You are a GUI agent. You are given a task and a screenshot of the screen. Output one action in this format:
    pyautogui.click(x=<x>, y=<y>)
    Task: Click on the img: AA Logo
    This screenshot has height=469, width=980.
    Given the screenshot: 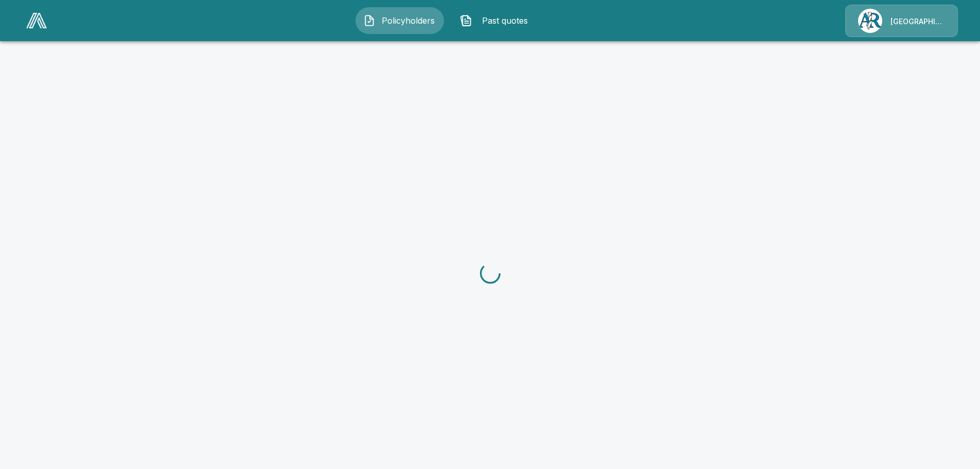 What is the action you would take?
    pyautogui.click(x=36, y=21)
    